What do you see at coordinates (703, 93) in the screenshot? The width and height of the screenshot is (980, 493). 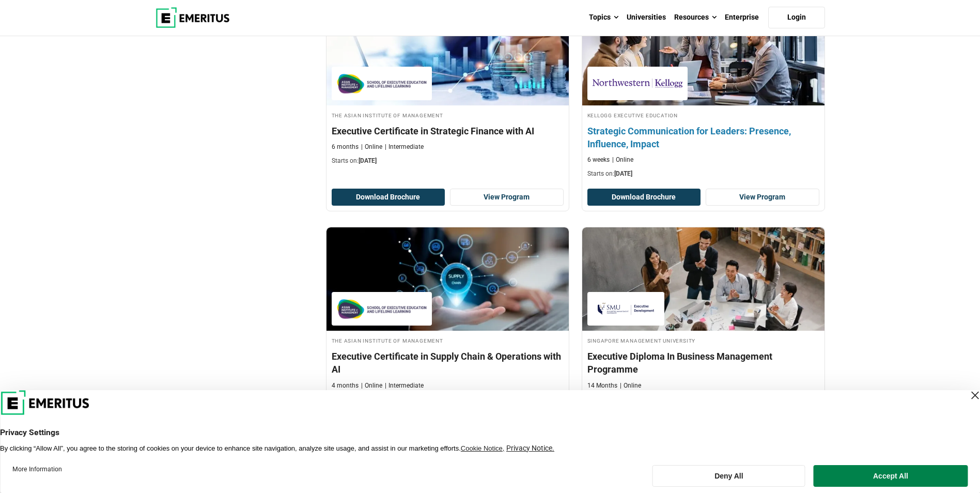 I see `a: Leadership Course by Kellogg Executive Education - November 13, 2025 Kellogg Executive Education ...` at bounding box center [703, 93].